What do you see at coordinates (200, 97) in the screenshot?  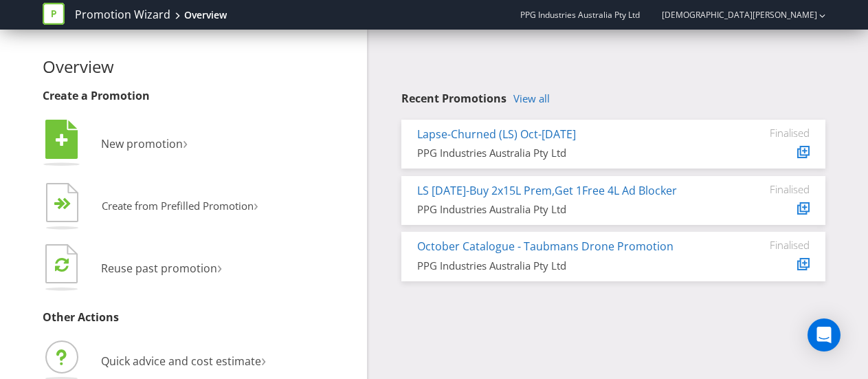 I see `h3: Create a Promotion` at bounding box center [200, 97].